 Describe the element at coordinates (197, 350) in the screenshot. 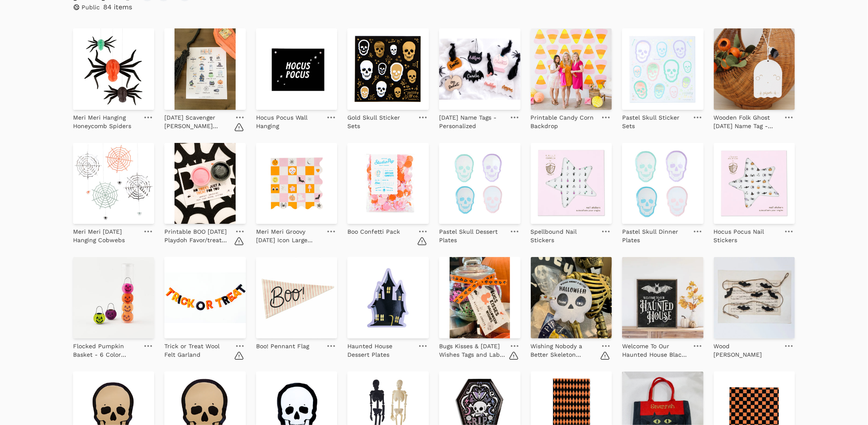

I see `p: Trick or Treat Wool Felt Garland` at that location.